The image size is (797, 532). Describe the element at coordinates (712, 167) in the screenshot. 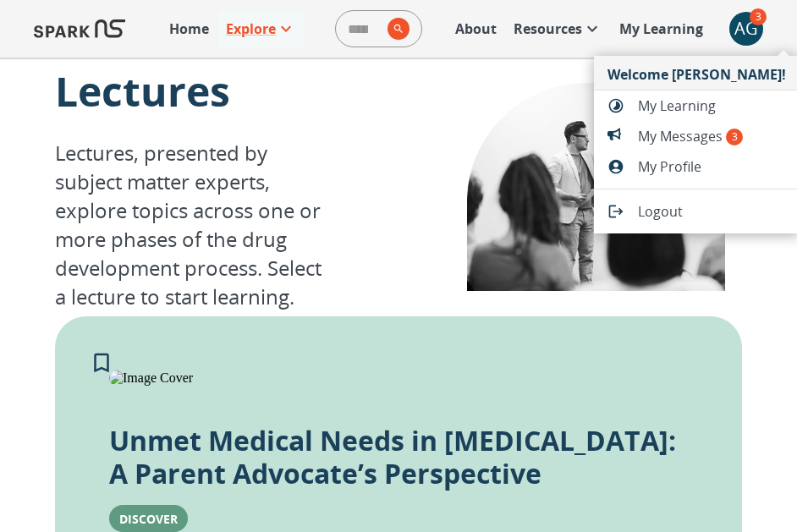

I see `span: My Profile` at that location.